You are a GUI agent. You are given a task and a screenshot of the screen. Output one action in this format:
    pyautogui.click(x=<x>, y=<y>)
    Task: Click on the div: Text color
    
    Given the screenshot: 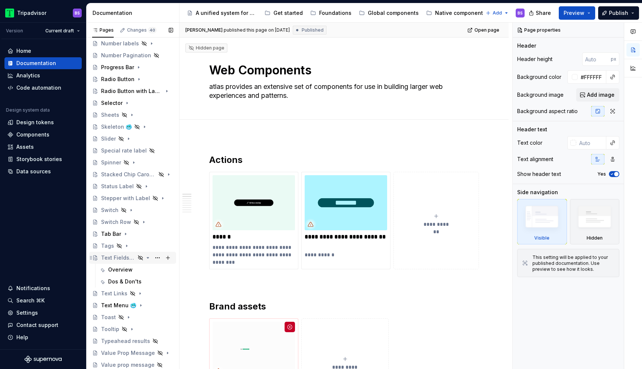 What is the action you would take?
    pyautogui.click(x=530, y=143)
    